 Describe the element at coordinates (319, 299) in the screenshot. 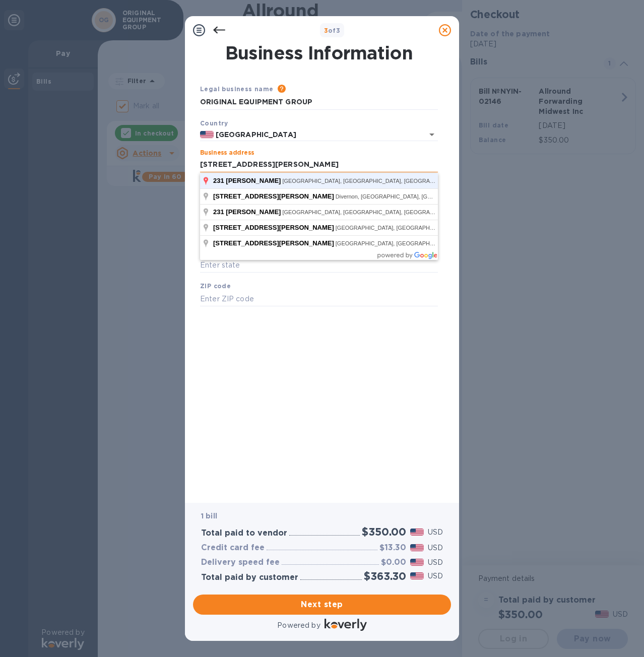

I see `input: Enter ZIP code` at that location.